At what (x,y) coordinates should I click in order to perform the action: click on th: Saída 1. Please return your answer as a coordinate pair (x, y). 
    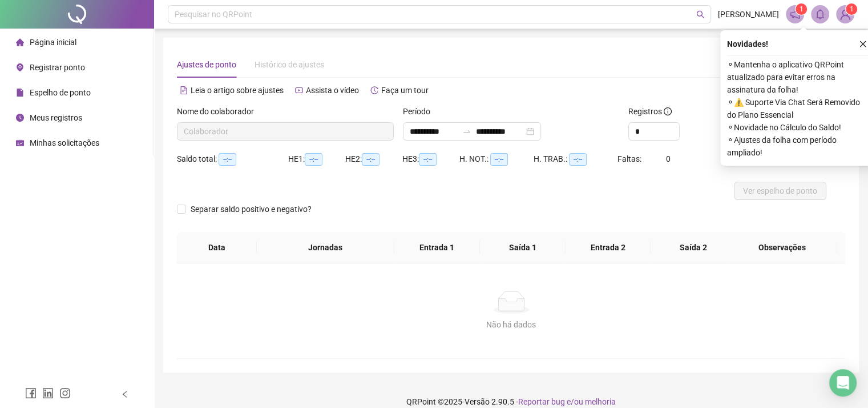
    Looking at the image, I should click on (523, 247).